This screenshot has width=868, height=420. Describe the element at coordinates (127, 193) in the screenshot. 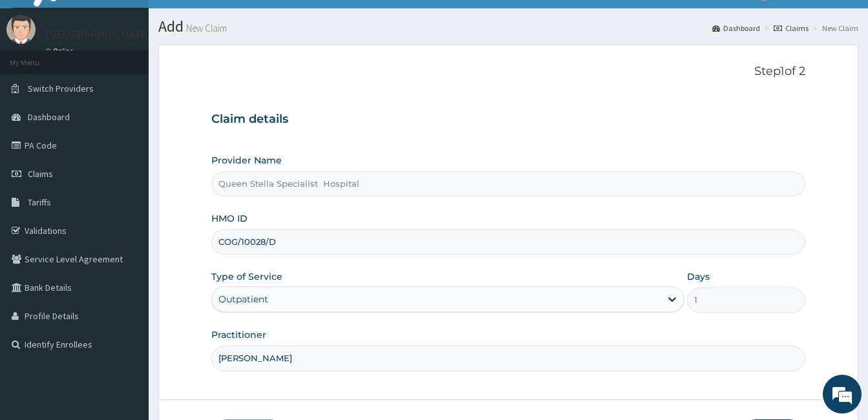

I see `span: We're online!` at that location.